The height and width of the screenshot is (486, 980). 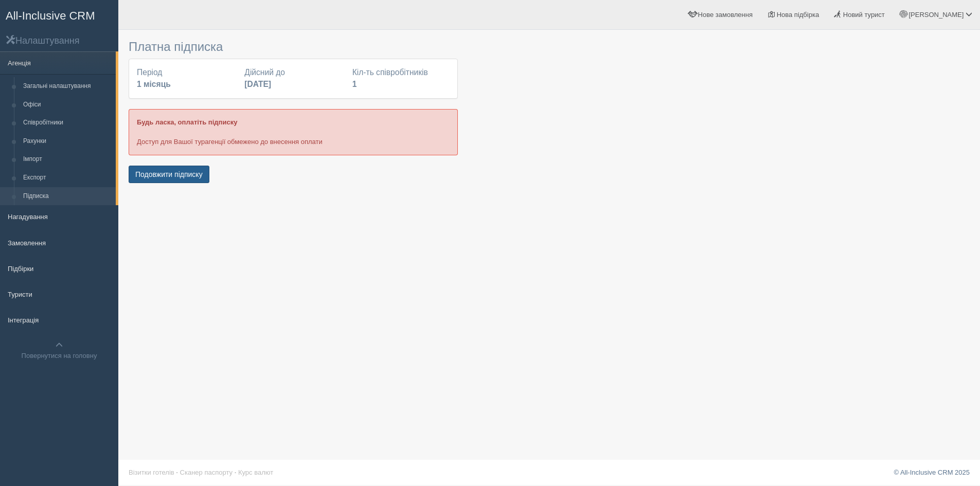 I want to click on a: Курс валют, so click(x=255, y=472).